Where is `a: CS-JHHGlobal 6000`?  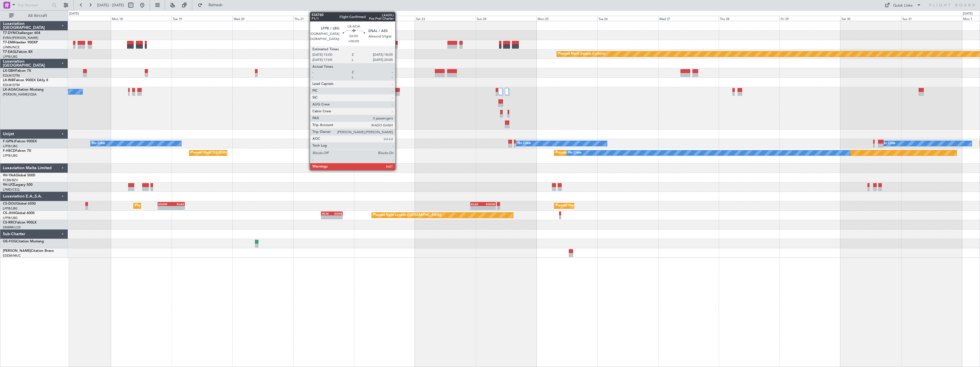 a: CS-JHHGlobal 6000 is located at coordinates (18, 213).